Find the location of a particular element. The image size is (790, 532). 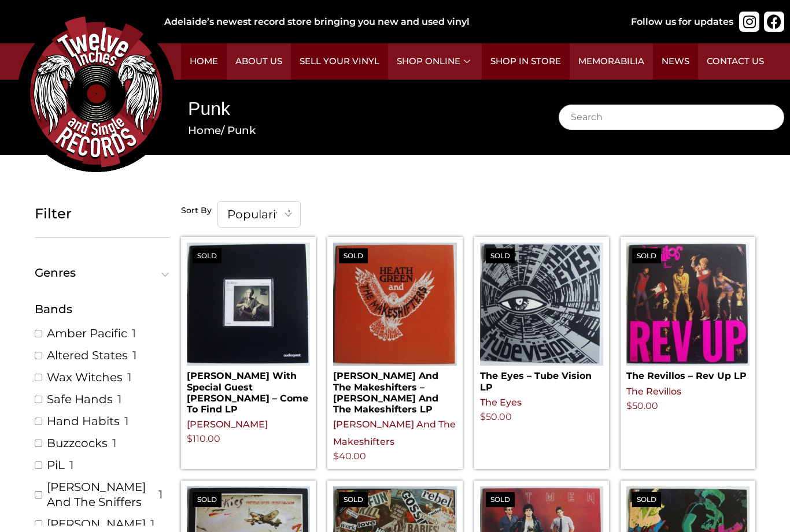

a: Shop in Store is located at coordinates (526, 61).